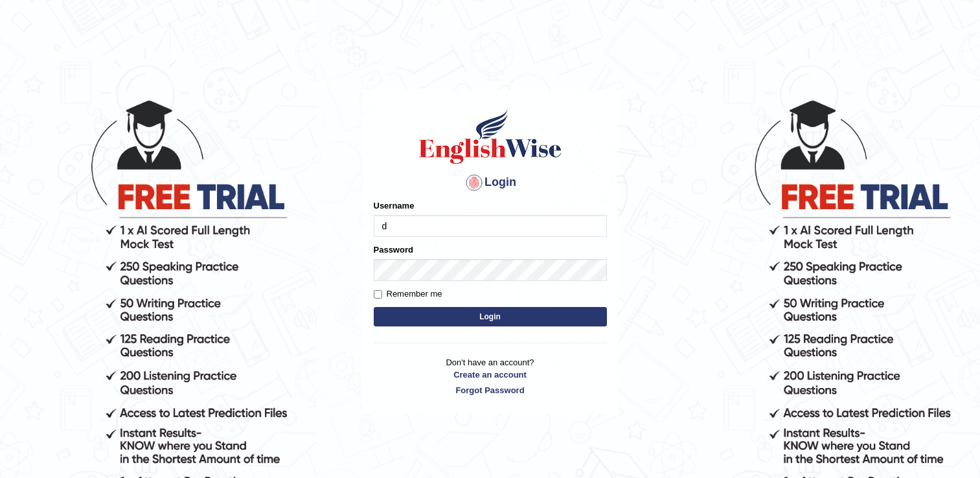  What do you see at coordinates (490, 137) in the screenshot?
I see `img: Logo of English Wise sign in for intelligent practice with AI` at bounding box center [490, 137].